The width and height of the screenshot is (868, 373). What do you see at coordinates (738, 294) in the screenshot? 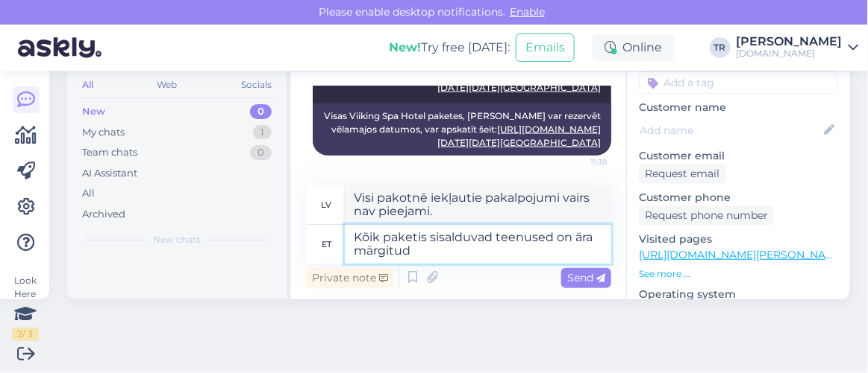
I see `p: Operating system` at bounding box center [738, 294].